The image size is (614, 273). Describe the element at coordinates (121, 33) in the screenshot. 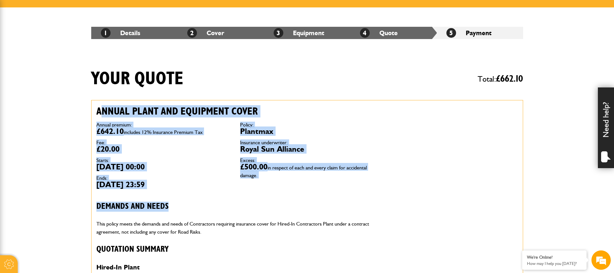

I see `a: 1Details` at that location.